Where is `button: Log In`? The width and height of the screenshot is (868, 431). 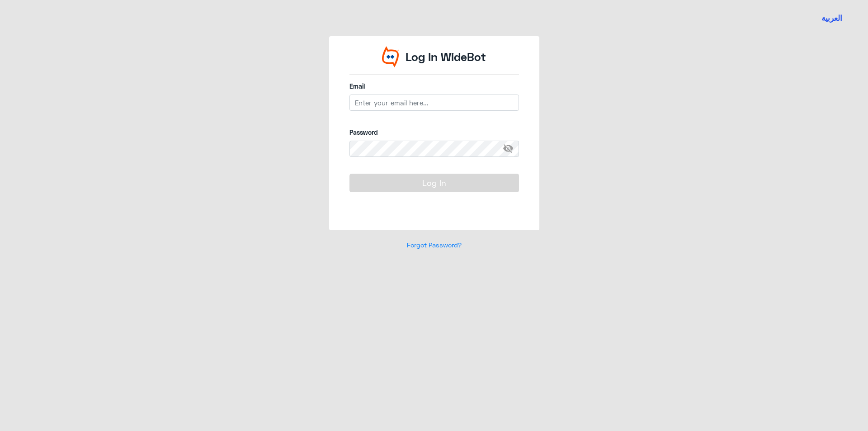
button: Log In is located at coordinates (434, 183).